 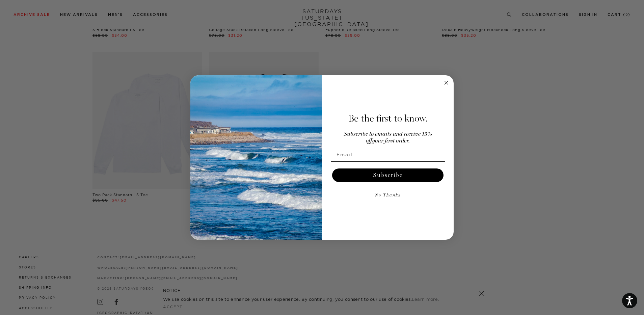 I want to click on button: No Thanks, so click(x=388, y=195).